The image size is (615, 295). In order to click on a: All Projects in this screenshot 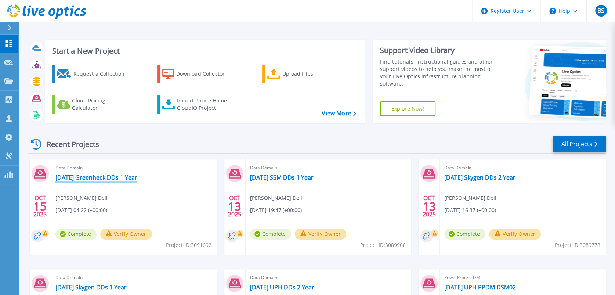, I will do `click(579, 144)`.